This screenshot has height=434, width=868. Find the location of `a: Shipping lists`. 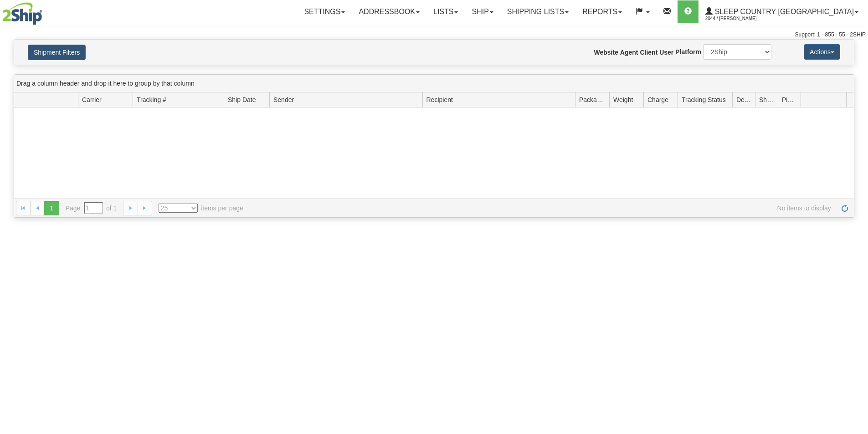

a: Shipping lists is located at coordinates (538, 12).